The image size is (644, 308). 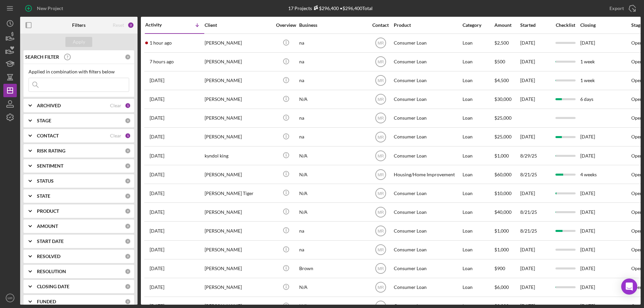 I want to click on b: CLOSING DATE, so click(x=53, y=287).